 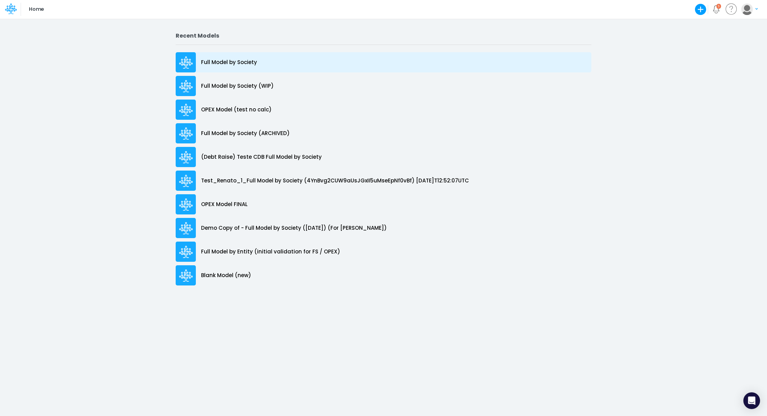 I want to click on a: (Debt Raise) Teste CDB Full Model by Society, so click(x=383, y=157).